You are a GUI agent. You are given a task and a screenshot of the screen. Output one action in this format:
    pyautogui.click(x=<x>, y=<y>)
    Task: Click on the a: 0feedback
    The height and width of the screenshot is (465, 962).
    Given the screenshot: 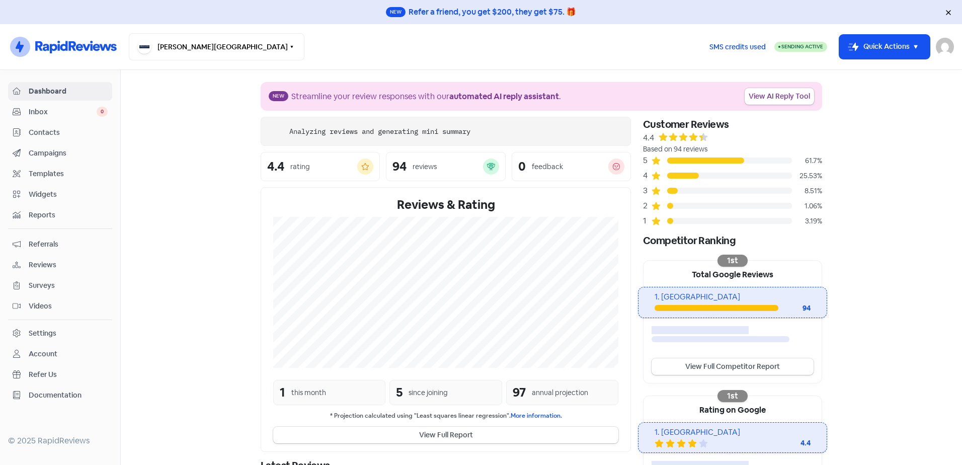 What is the action you would take?
    pyautogui.click(x=571, y=166)
    